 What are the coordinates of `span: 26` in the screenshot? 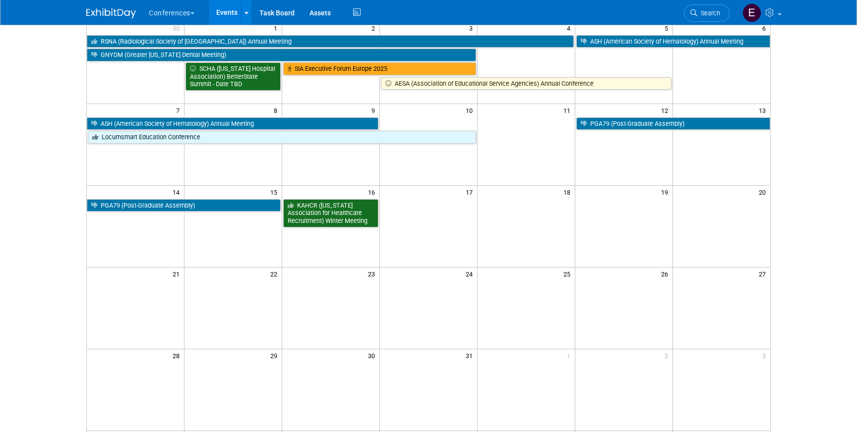 It's located at (666, 274).